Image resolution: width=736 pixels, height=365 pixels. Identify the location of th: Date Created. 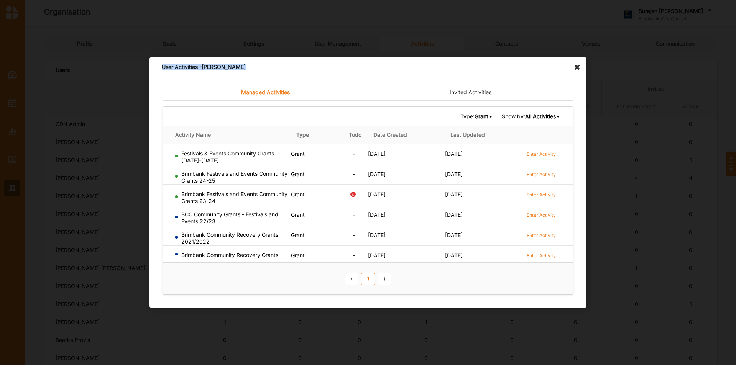
(406, 135).